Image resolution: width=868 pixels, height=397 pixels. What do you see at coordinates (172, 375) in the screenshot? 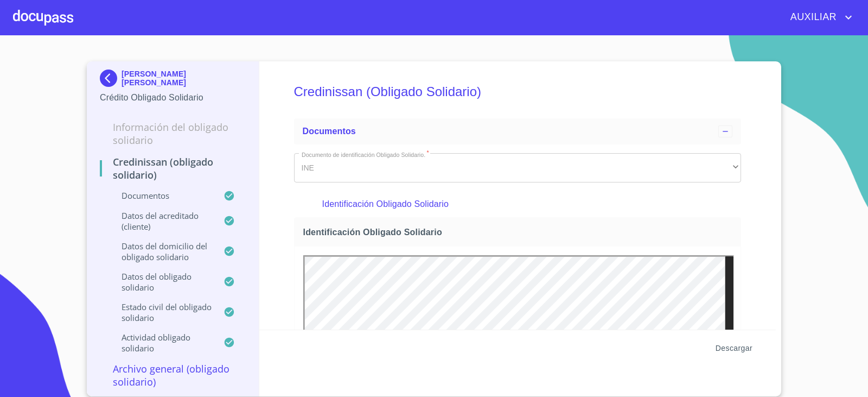
I see `p: Archivo General (Obligado Solidario)` at bounding box center [172, 375].